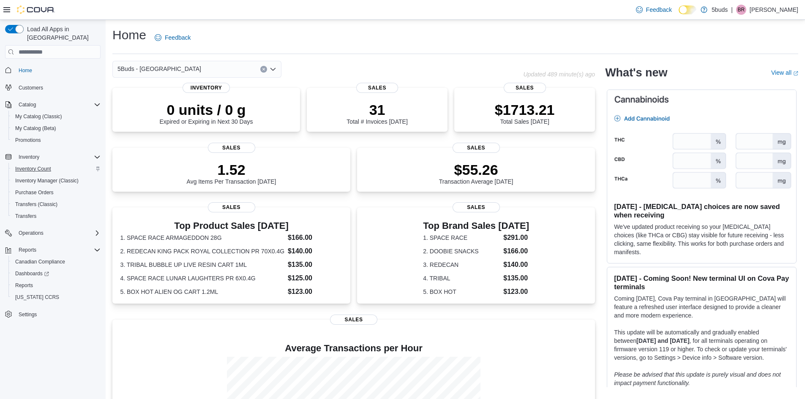 This screenshot has height=399, width=805. What do you see at coordinates (56, 204) in the screenshot?
I see `button: Transfers (Classic)` at bounding box center [56, 204].